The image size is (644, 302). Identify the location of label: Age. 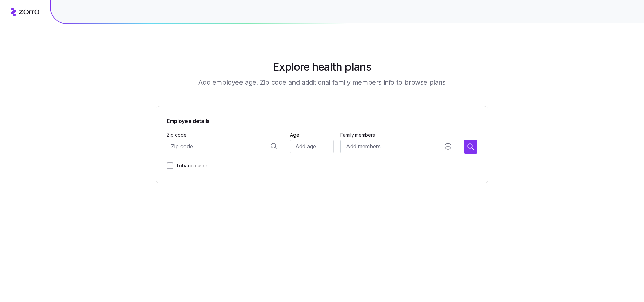
(295, 135).